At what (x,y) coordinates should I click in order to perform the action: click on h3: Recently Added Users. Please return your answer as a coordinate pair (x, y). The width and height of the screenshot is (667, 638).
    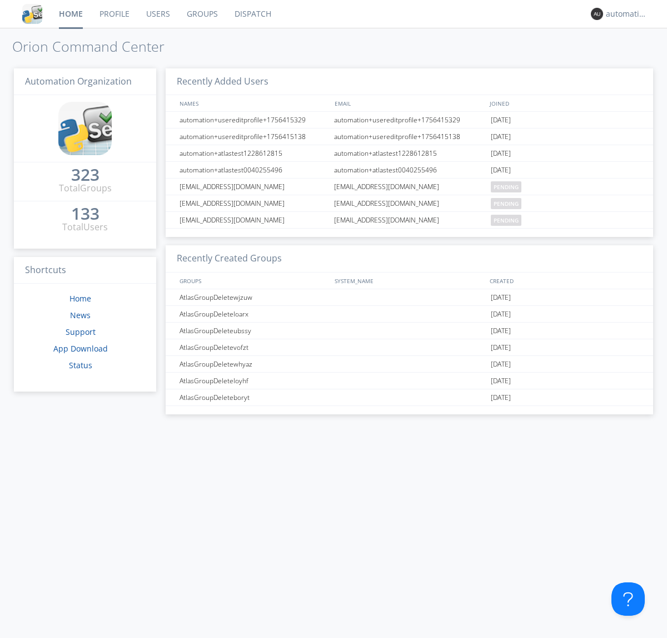
    Looking at the image, I should click on (409, 82).